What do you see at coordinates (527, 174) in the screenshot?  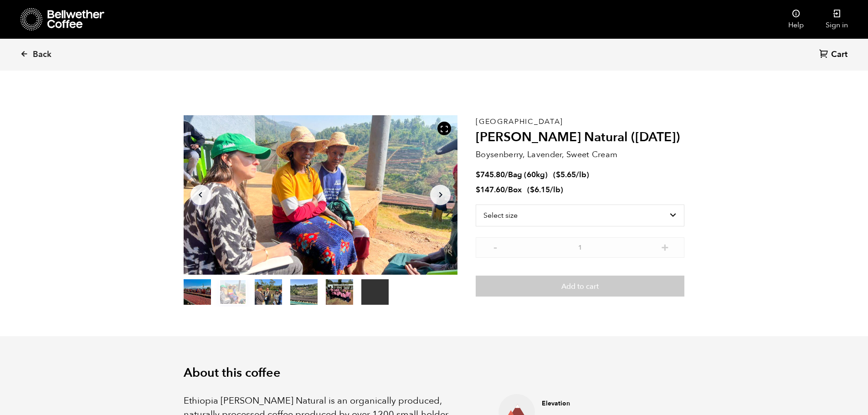 I see `span: Bag (60kg)` at bounding box center [527, 174].